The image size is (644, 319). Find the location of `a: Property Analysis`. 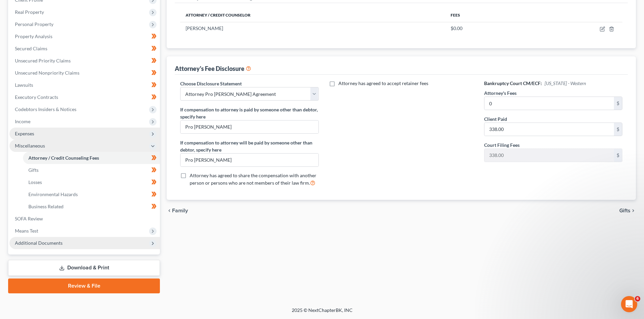

a: Property Analysis is located at coordinates (84, 37).